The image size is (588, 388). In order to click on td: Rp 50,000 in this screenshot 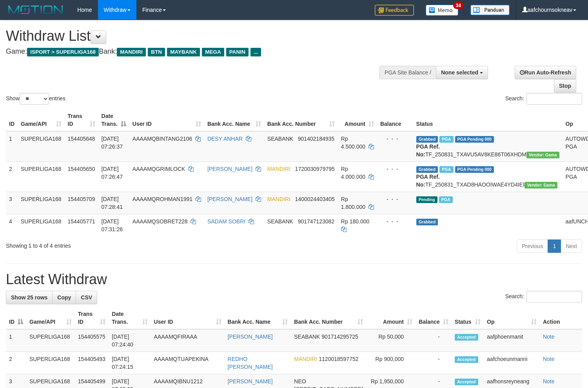, I will do `click(391, 341)`.